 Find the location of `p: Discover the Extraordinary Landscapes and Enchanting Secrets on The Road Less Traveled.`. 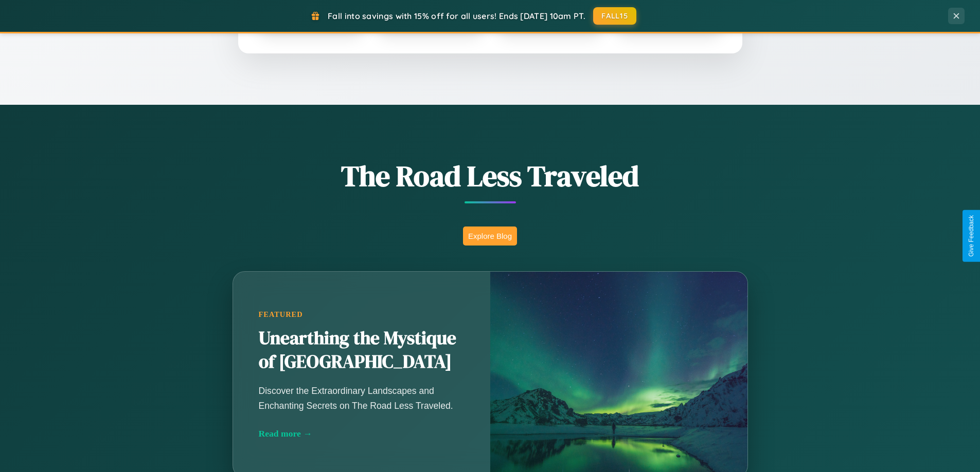

p: Discover the Extraordinary Landscapes and Enchanting Secrets on The Road Less Traveled. is located at coordinates (362, 399).